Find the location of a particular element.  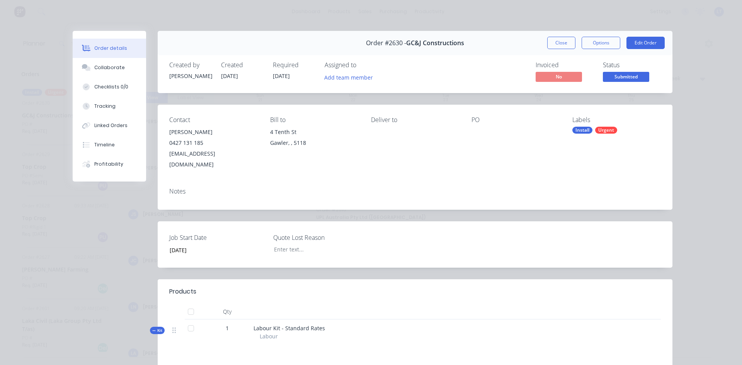

span: Labour is located at coordinates (269, 336).